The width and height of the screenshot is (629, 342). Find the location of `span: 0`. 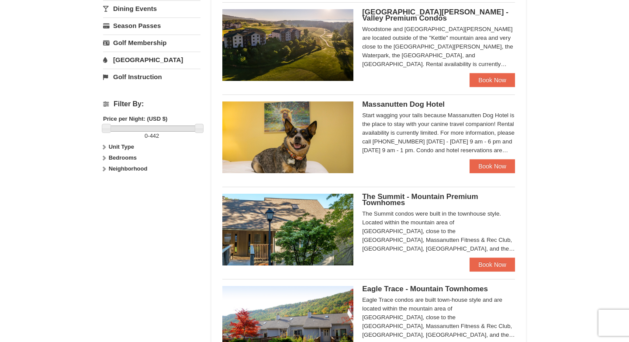

span: 0 is located at coordinates (146, 135).